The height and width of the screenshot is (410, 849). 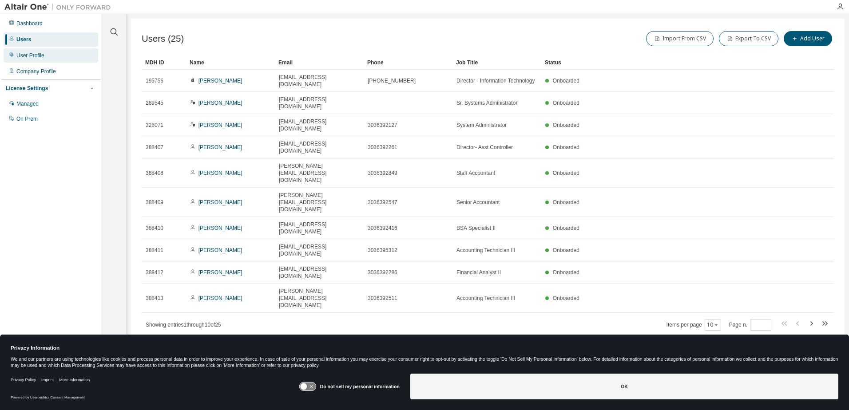 What do you see at coordinates (749, 39) in the screenshot?
I see `button: Export To CSV` at bounding box center [749, 39].